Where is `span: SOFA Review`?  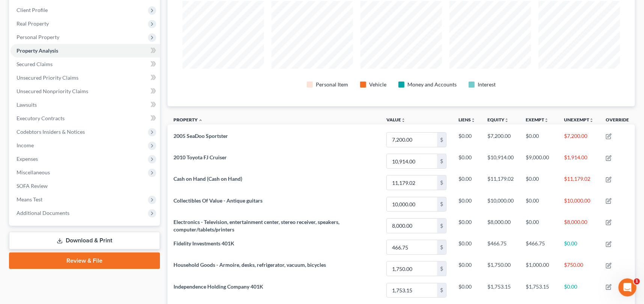 span: SOFA Review is located at coordinates (32, 186).